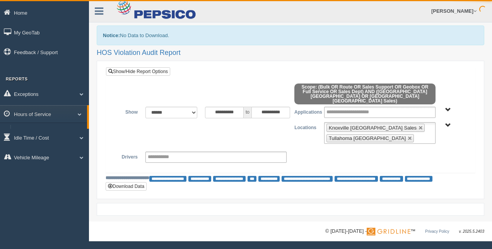  What do you see at coordinates (127, 111) in the screenshot?
I see `label: Show` at bounding box center [127, 111].